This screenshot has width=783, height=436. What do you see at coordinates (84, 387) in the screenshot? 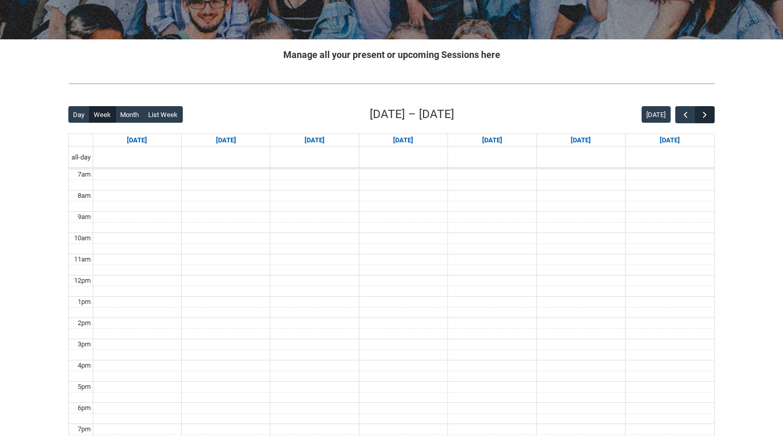
I see `div: 5pm` at bounding box center [84, 387].